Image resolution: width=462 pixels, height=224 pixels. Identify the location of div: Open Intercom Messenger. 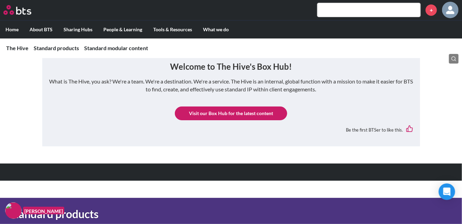
(447, 192).